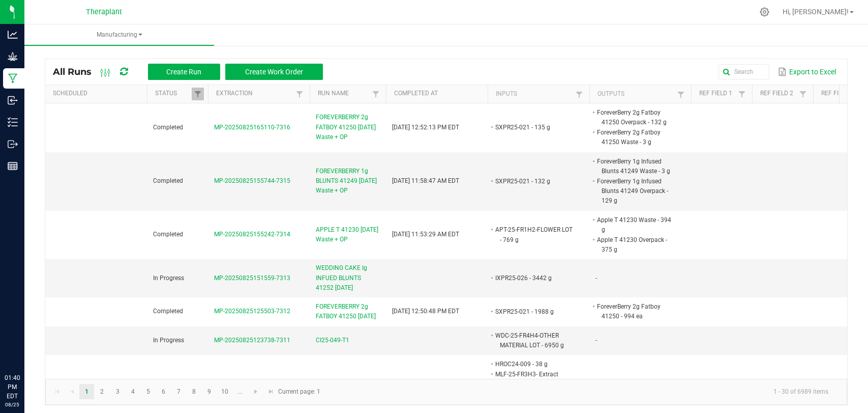  I want to click on span: Create Work Order, so click(274, 72).